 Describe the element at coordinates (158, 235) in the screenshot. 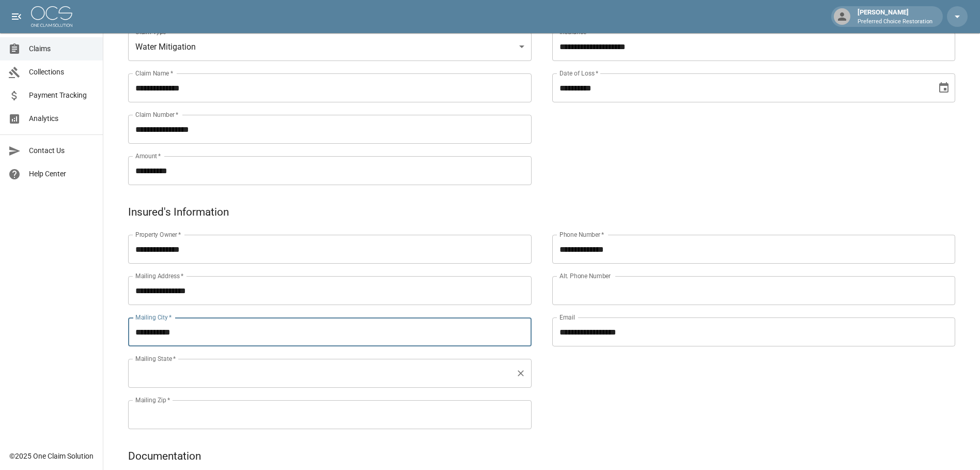

I see `label: Property Owner` at that location.